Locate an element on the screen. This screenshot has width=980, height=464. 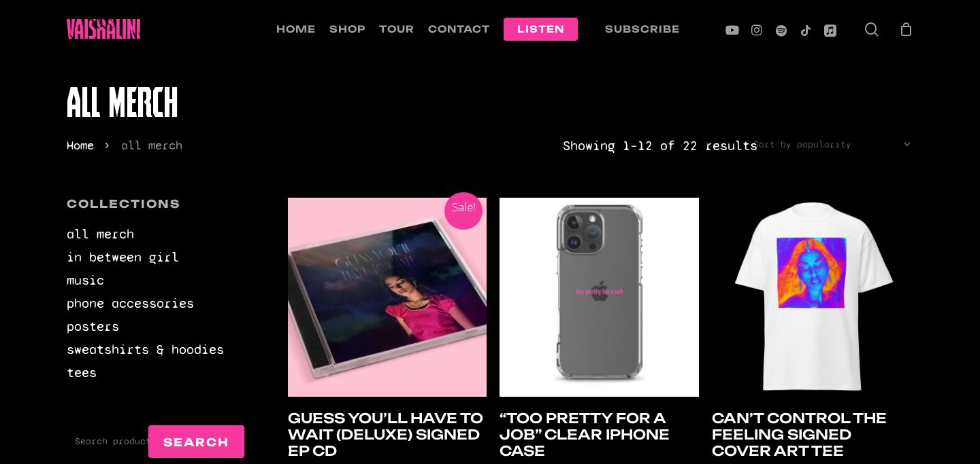
a: sweatshirts & hoodies is located at coordinates (155, 350).